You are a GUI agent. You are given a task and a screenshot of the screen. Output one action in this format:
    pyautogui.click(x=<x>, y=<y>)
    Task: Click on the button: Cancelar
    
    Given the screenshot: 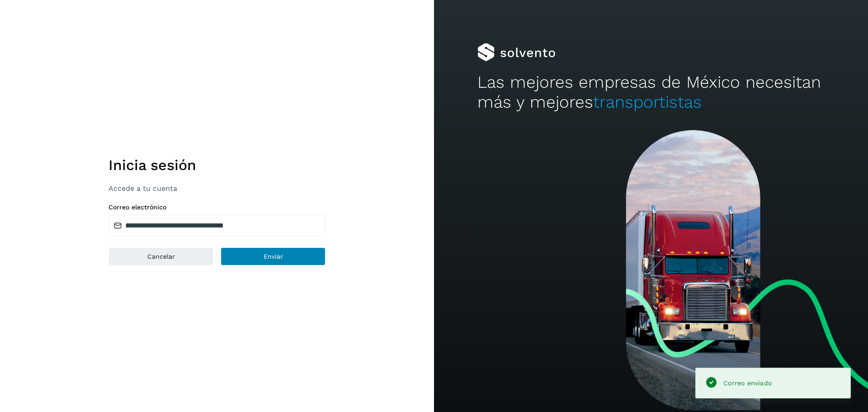 What is the action you would take?
    pyautogui.click(x=161, y=257)
    